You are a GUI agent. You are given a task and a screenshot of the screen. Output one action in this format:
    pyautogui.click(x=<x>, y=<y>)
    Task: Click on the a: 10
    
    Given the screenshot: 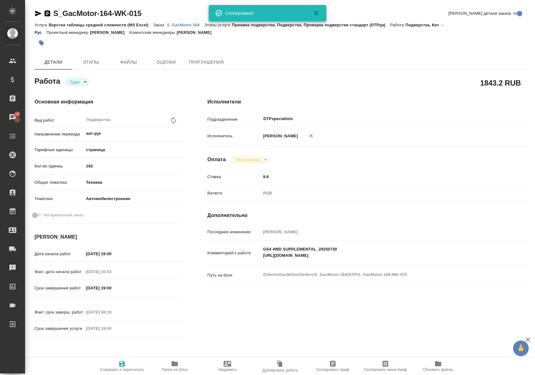 What is the action you would take?
    pyautogui.click(x=13, y=117)
    